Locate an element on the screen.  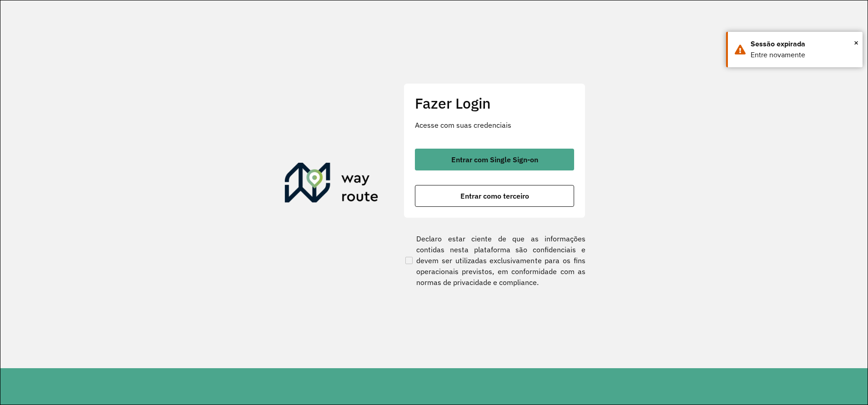
p: Acesse com suas credenciais is located at coordinates (495, 125).